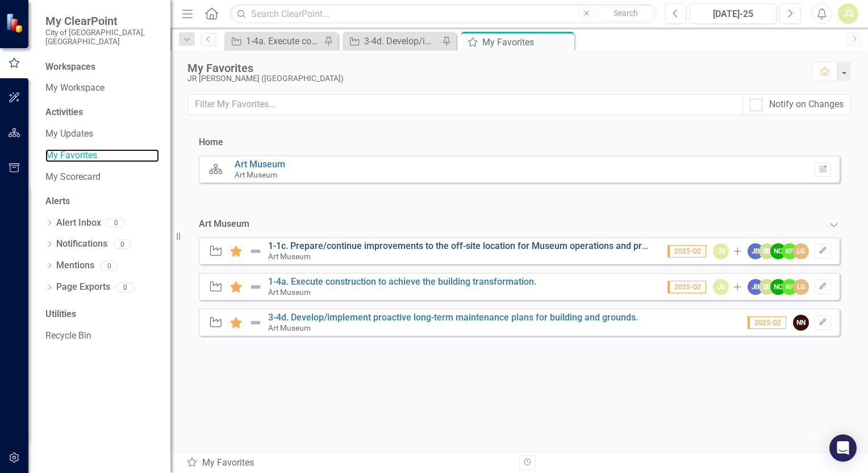 This screenshot has width=868, height=473. I want to click on div: Utilities, so click(102, 314).